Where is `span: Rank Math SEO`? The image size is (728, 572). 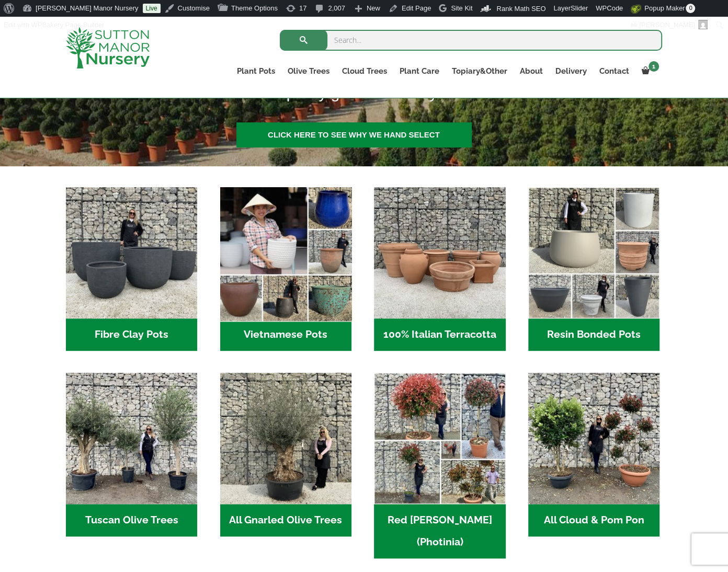
span: Rank Math SEO is located at coordinates (521, 8).